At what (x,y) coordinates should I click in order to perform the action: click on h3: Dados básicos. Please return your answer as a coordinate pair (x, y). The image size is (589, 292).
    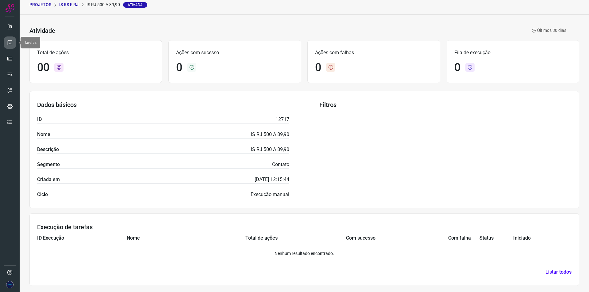
    Looking at the image, I should click on (163, 105).